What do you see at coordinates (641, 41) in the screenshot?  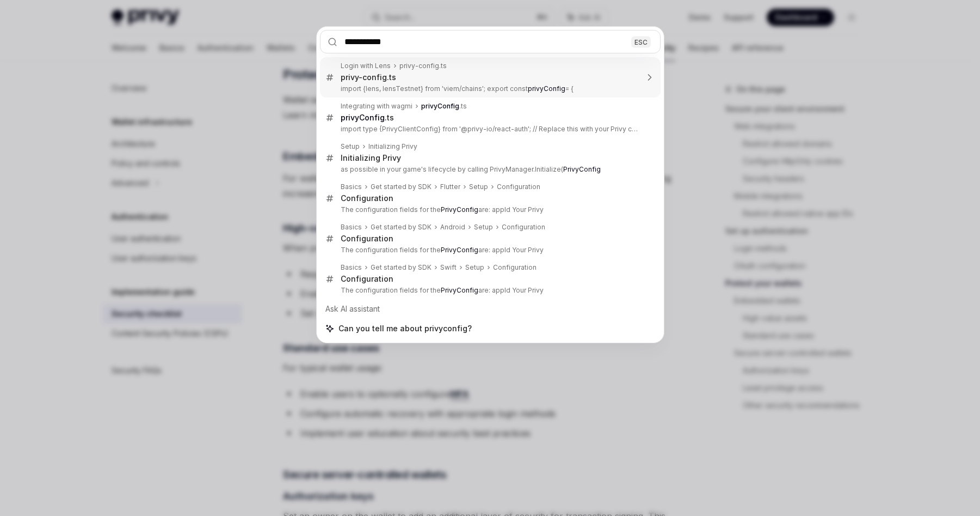 I see `div: ESC` at bounding box center [641, 41].